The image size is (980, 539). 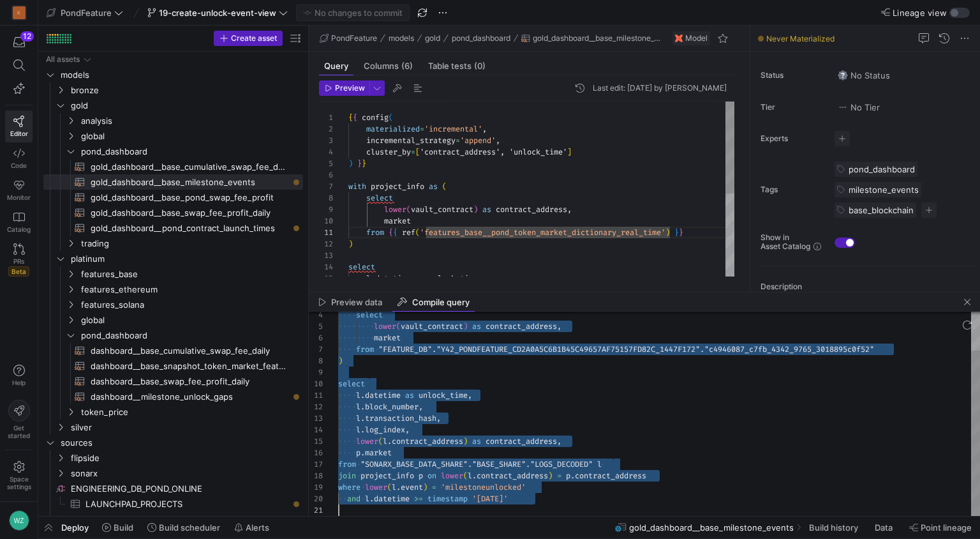 I want to click on span: Editor, so click(x=20, y=134).